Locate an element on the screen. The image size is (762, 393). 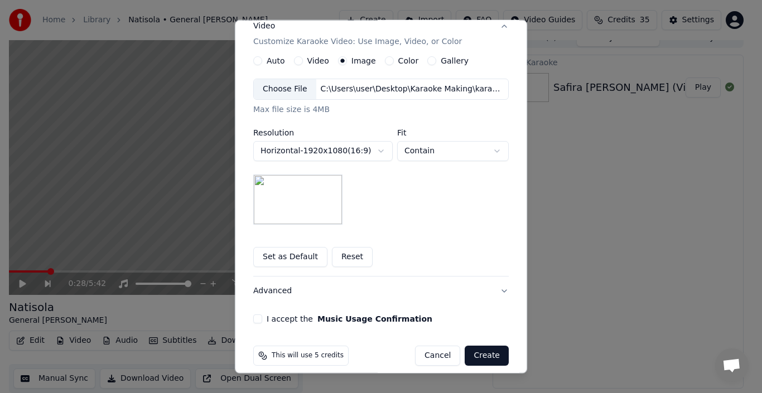
div: C:\Users\user\Desktop\Karaoke Making\karaoke backdrounnd.jpg is located at coordinates (411, 89).